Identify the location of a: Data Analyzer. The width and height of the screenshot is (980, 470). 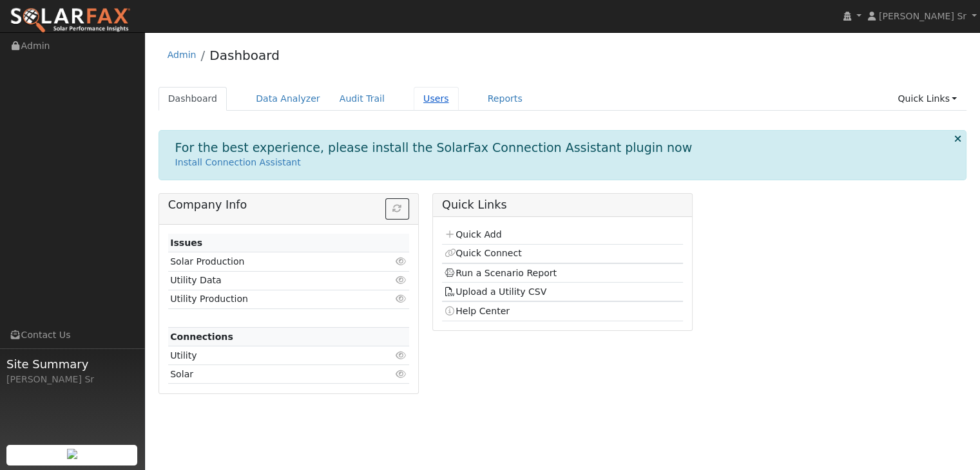
(288, 98).